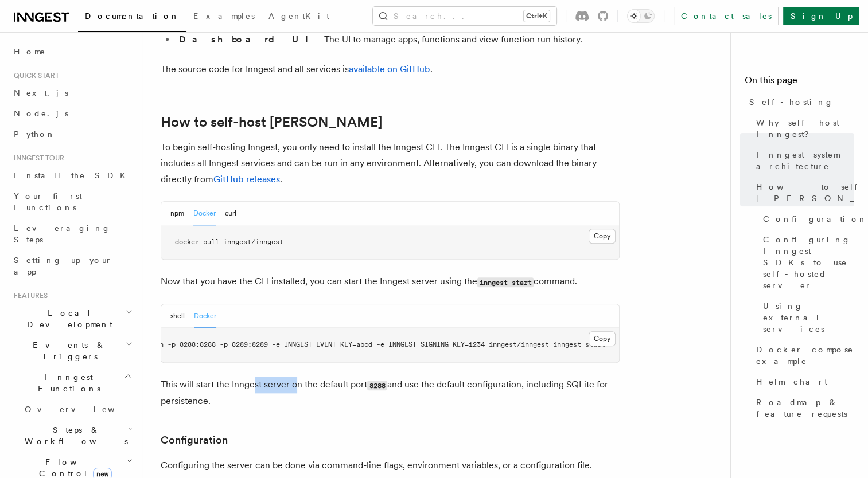 The height and width of the screenshot is (478, 868). I want to click on span: Inngest system architecture, so click(805, 160).